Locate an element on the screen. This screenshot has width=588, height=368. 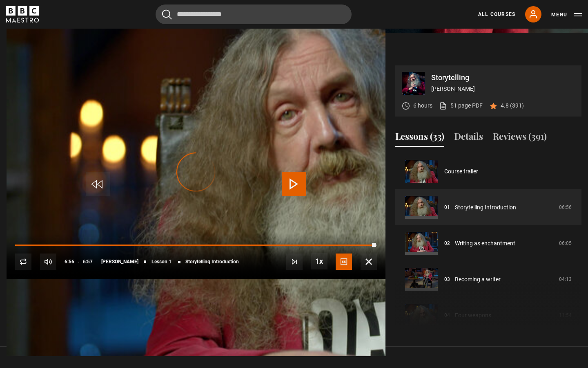
input: Search is located at coordinates (254, 14).